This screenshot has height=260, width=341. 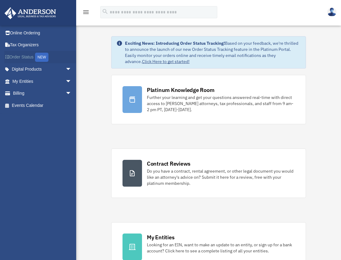 What do you see at coordinates (42, 69) in the screenshot?
I see `a: Digital Productsarrow_drop_down` at bounding box center [42, 69].